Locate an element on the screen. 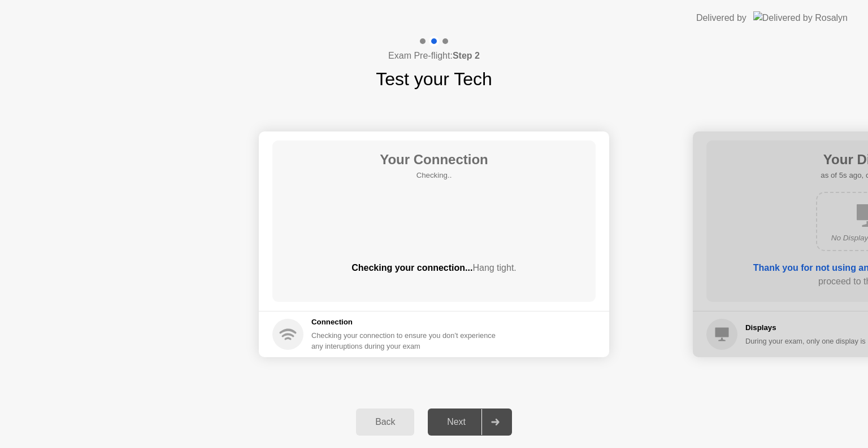 The width and height of the screenshot is (868, 448). b: Step 2 is located at coordinates (466, 55).